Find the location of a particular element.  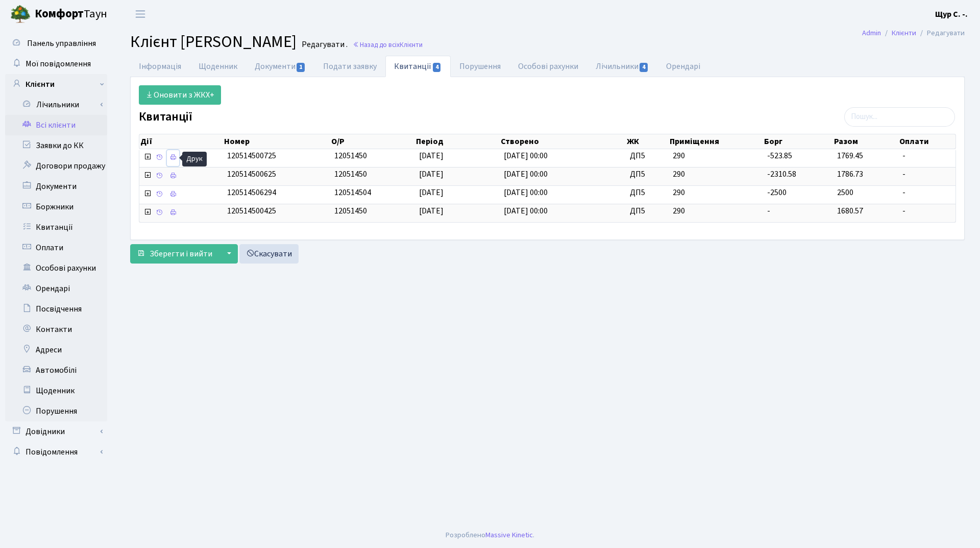

span: 1786.73 is located at coordinates (850, 174).